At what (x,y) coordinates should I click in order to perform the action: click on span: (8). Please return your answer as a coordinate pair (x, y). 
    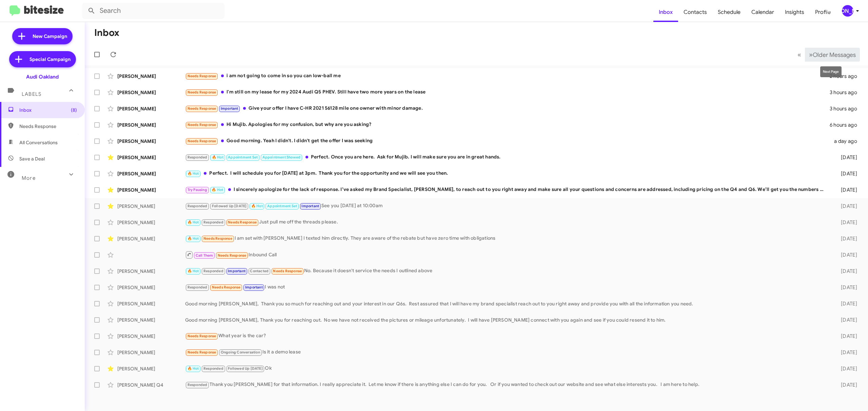
    Looking at the image, I should click on (74, 110).